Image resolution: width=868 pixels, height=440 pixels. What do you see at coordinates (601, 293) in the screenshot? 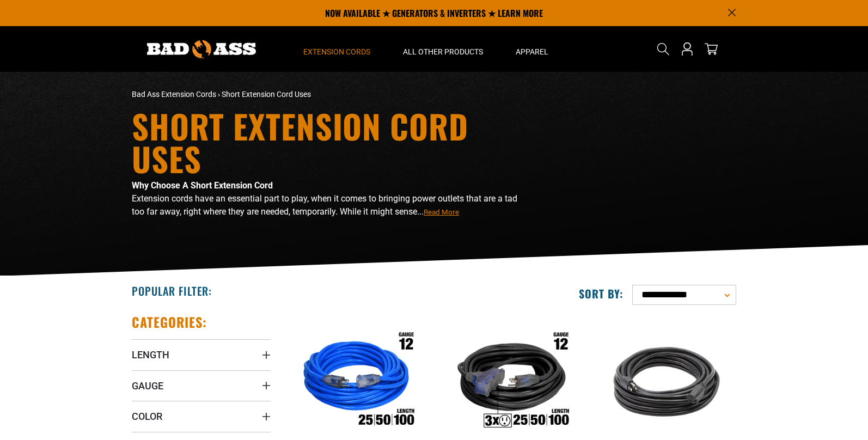
I see `label: Sort by:` at bounding box center [601, 293].